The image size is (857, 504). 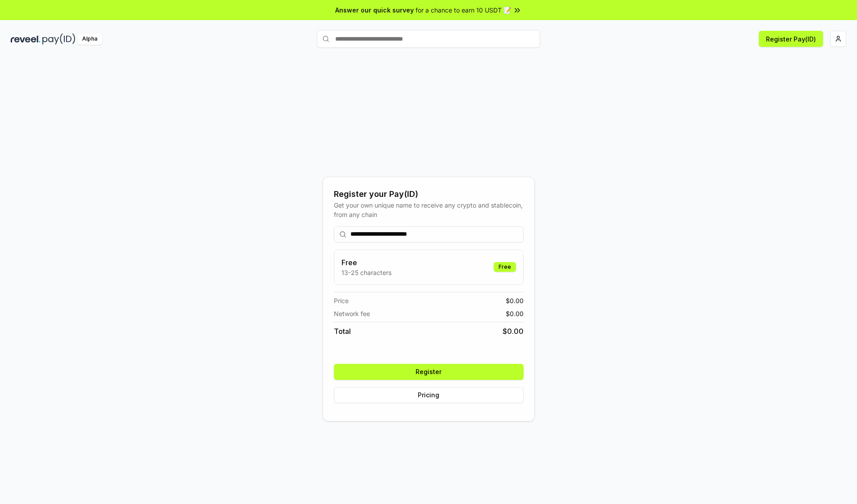 I want to click on div: Get your own unique name to receive any crypto and stablecoin, from any chain, so click(x=428, y=210).